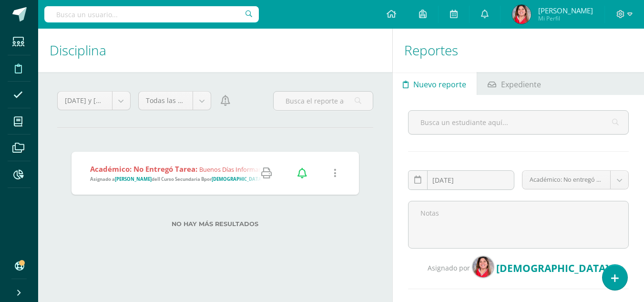  Describe the element at coordinates (521, 84) in the screenshot. I see `span: Expediente` at that location.